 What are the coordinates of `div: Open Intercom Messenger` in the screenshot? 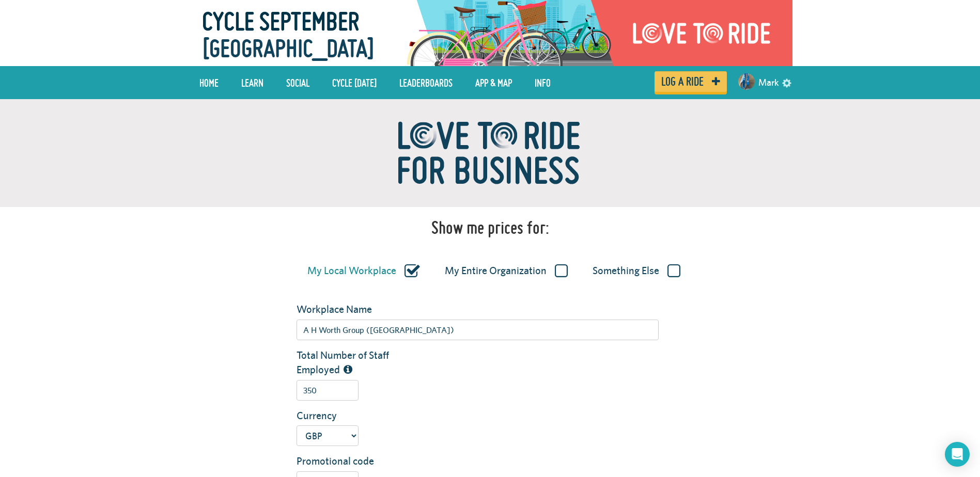 It's located at (957, 454).